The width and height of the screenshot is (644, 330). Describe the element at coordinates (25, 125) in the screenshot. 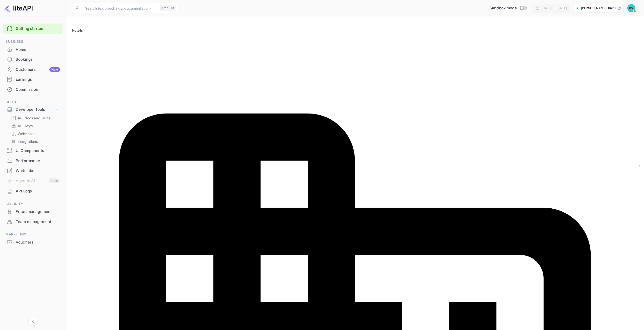

I see `p: API Keys` at that location.